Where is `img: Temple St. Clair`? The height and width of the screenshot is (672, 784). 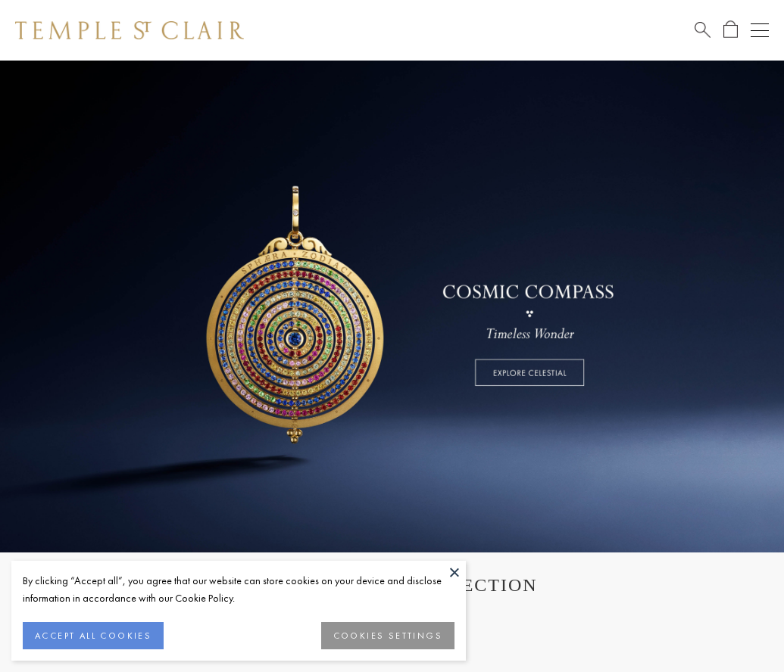 img: Temple St. Clair is located at coordinates (130, 30).